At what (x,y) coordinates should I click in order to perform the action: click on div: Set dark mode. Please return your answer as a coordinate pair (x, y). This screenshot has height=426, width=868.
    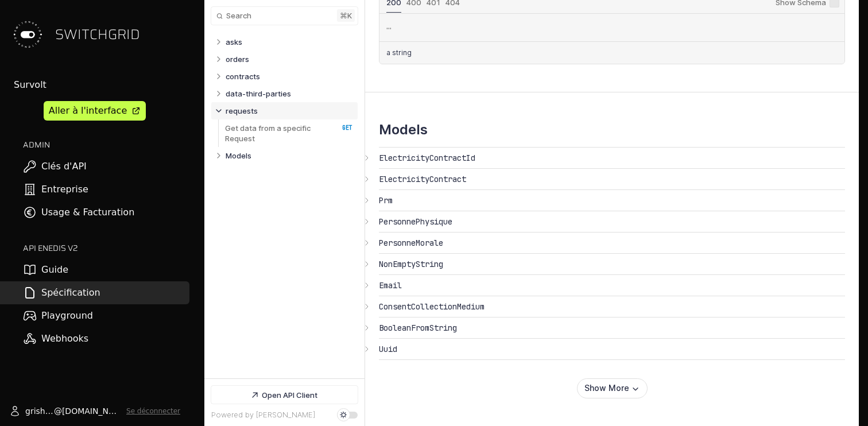
    Looking at the image, I should click on (343, 415).